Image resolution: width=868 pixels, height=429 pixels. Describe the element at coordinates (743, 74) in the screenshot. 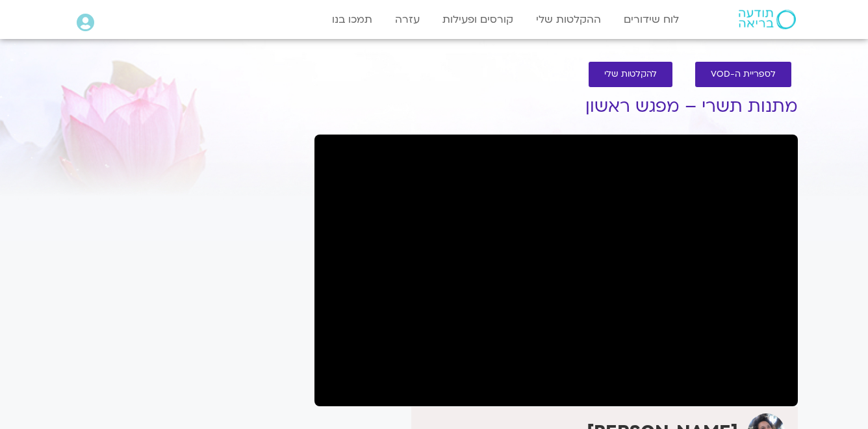

I see `span: לספריית ה-VOD` at that location.